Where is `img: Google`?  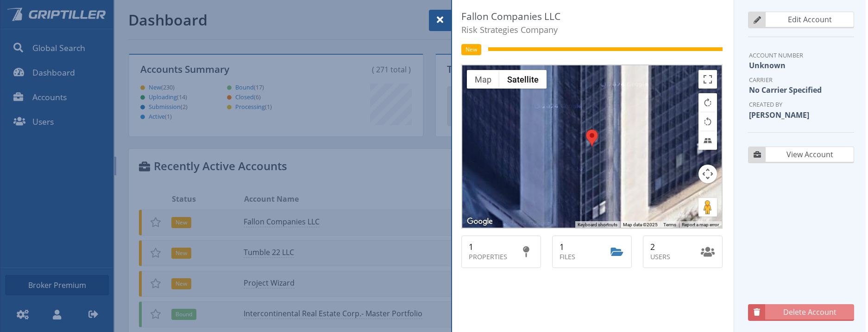 img: Google is located at coordinates (480, 222).